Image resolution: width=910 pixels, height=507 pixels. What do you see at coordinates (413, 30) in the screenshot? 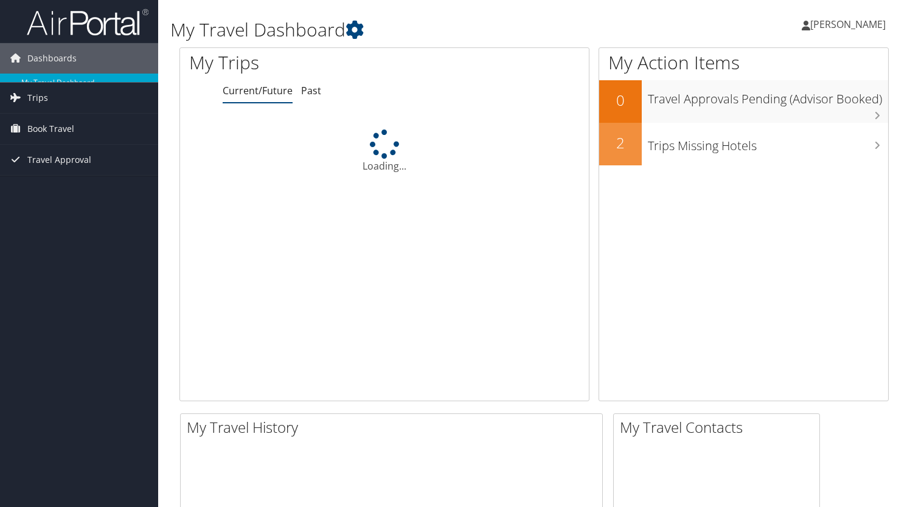
I see `h1: My Travel Dashboard` at bounding box center [413, 30].